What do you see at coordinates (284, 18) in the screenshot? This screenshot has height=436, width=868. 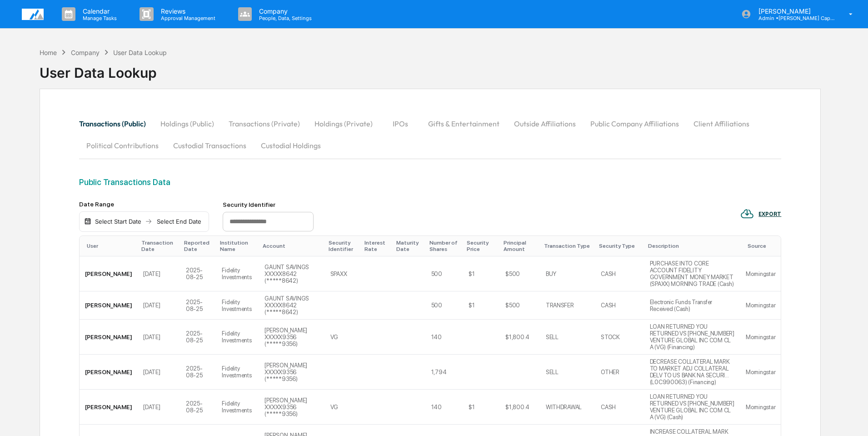 I see `p: People, Data, Settings` at bounding box center [284, 18].